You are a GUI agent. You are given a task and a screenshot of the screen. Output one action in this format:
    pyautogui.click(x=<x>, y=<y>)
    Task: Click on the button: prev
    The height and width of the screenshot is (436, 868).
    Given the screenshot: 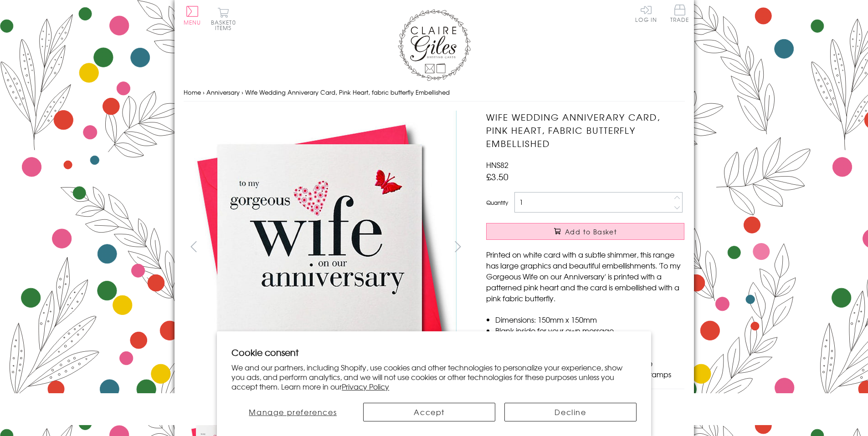 What is the action you would take?
    pyautogui.click(x=194, y=247)
    